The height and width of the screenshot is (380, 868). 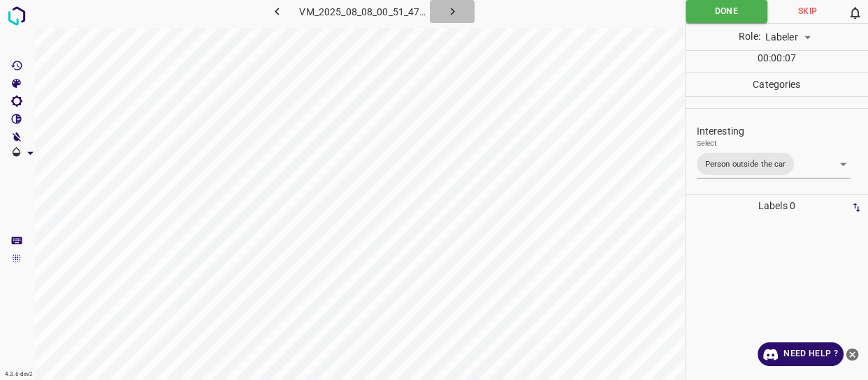 What do you see at coordinates (19, 374) in the screenshot?
I see `div: 4.3.6-dev2` at bounding box center [19, 374].